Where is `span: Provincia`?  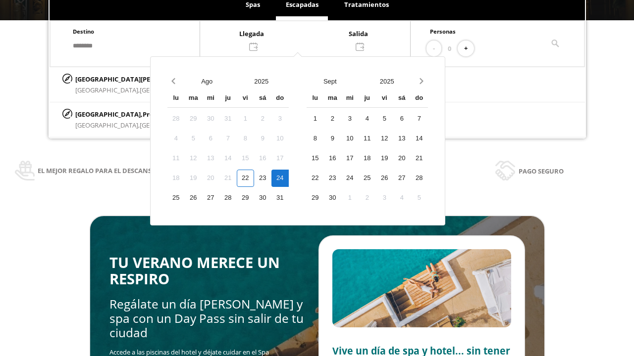 span: Provincia is located at coordinates (157, 114).